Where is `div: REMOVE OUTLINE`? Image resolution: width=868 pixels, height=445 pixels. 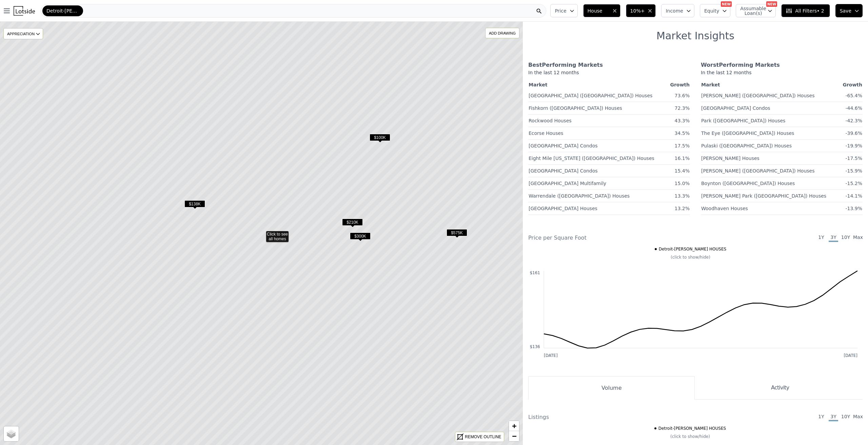 div: REMOVE OUTLINE is located at coordinates (483, 438).